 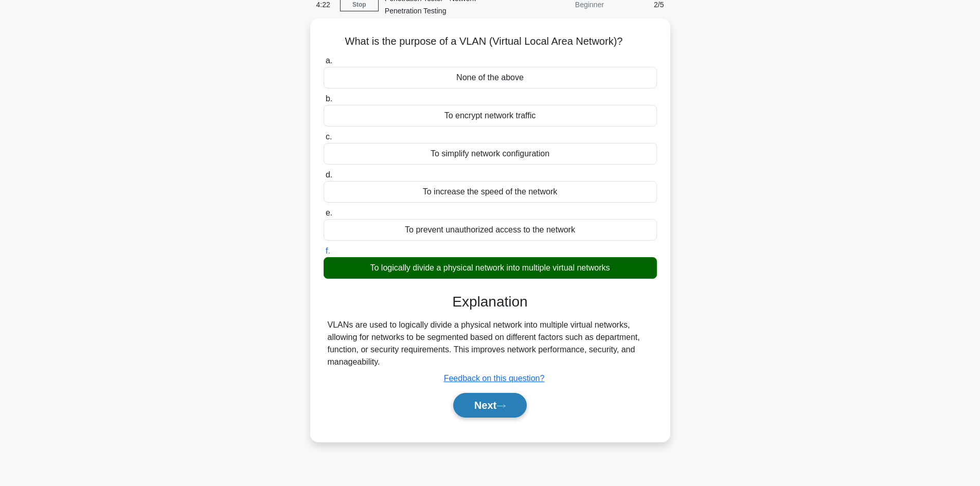 I want to click on div: To prevent unauthorized access to the network, so click(x=490, y=230).